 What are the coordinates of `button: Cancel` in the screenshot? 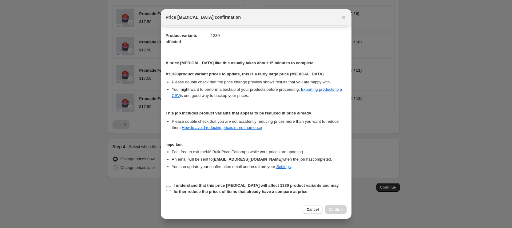 It's located at (312, 209).